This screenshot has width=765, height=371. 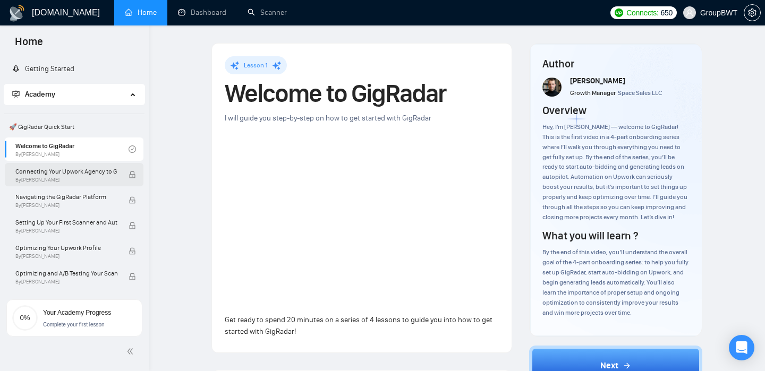 I want to click on span: Growth Manager, so click(x=593, y=93).